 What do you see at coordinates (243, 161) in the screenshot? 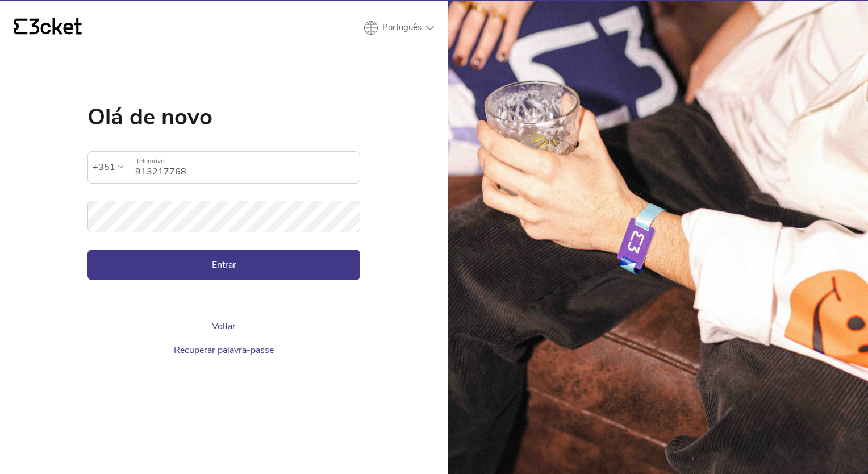
I see `label: Telemóvel` at bounding box center [243, 161].